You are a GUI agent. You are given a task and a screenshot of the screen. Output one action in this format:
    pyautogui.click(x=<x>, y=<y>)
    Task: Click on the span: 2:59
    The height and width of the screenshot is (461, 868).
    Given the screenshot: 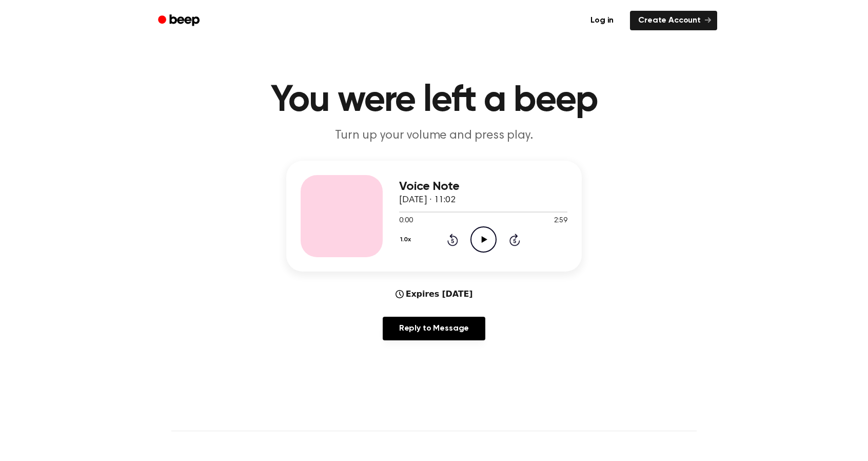 What is the action you would take?
    pyautogui.click(x=561, y=221)
    